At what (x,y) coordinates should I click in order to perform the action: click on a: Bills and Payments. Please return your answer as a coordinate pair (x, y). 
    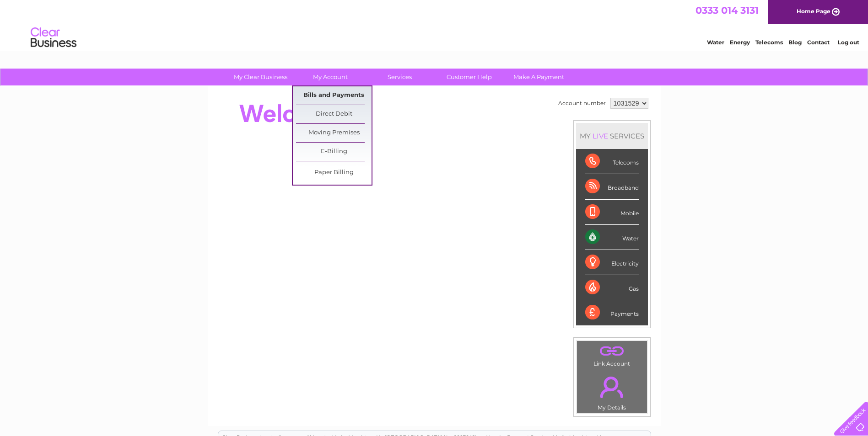
    Looking at the image, I should click on (334, 96).